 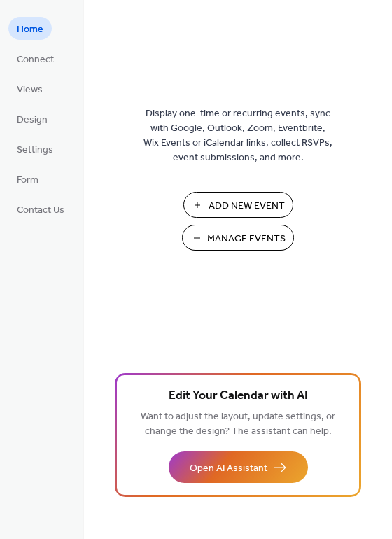 What do you see at coordinates (32, 120) in the screenshot?
I see `span: Design` at bounding box center [32, 120].